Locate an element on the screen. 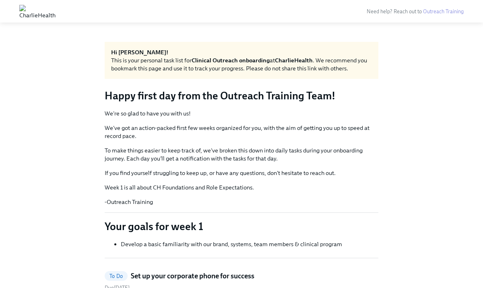 Image resolution: width=483 pixels, height=288 pixels. img: CharlieHealth is located at coordinates (37, 11).